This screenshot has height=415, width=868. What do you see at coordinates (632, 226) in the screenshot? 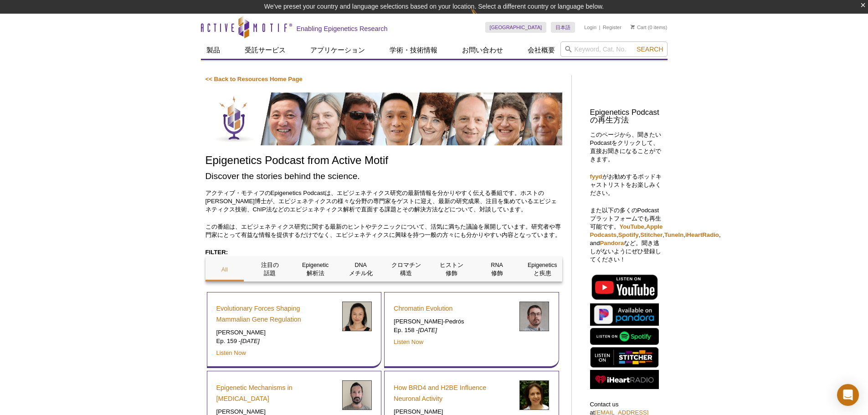
I see `a: YouTube` at bounding box center [632, 226].